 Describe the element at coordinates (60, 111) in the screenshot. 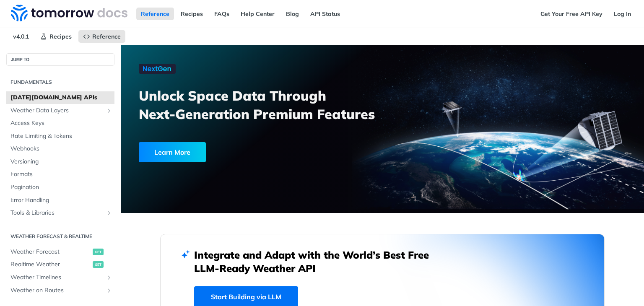

I see `a: Weather Data LayersShow subpages for Weather Data Layers` at that location.